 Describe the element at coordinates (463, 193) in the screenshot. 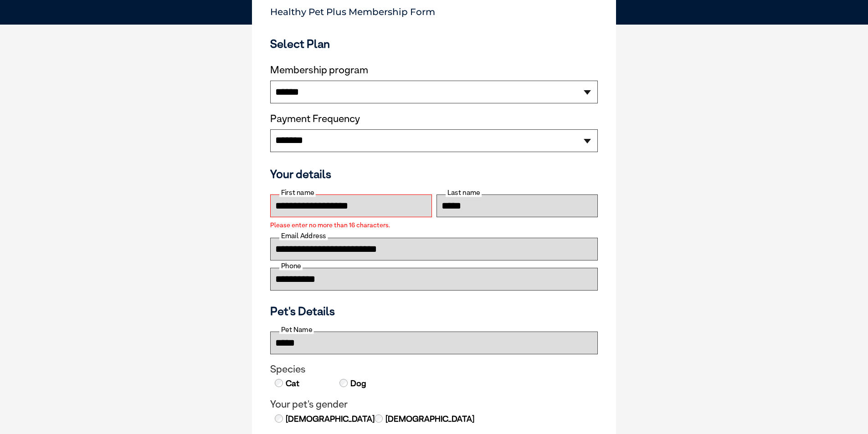

I see `label: Last name` at that location.